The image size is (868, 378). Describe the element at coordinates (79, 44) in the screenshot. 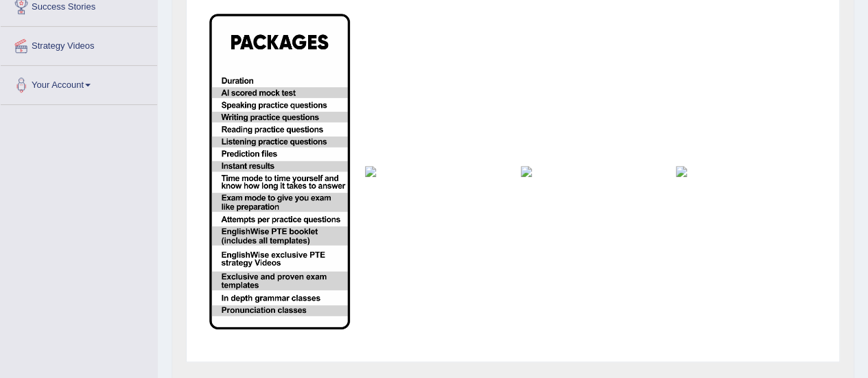

I see `a: Strategy Videos` at that location.